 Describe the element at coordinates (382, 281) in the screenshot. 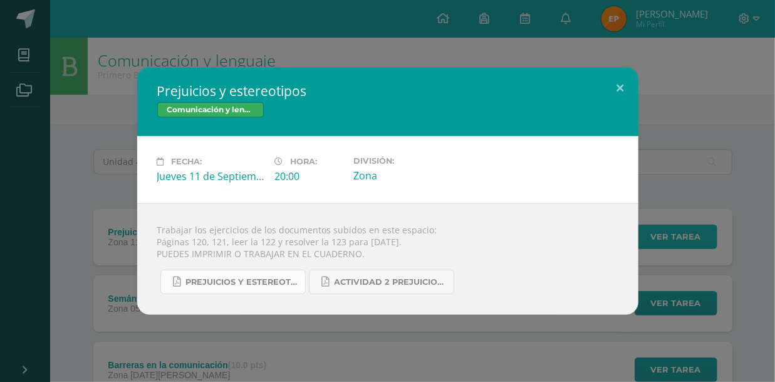

I see `a: Actividad 2 Prejuicios y estereotipos.pdf` at that location.